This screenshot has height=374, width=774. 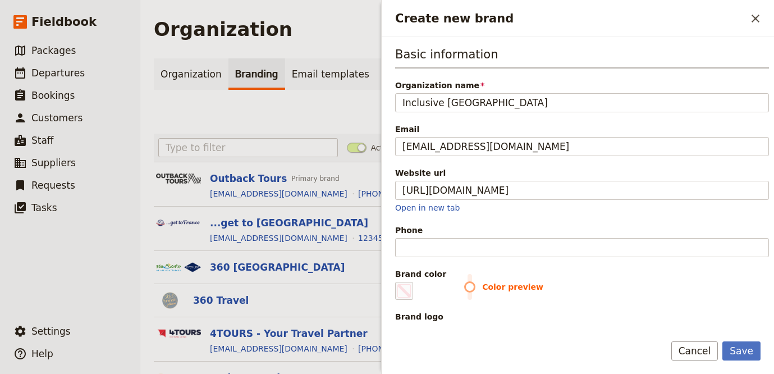 What do you see at coordinates (57, 118) in the screenshot?
I see `span: Customers` at bounding box center [57, 118].